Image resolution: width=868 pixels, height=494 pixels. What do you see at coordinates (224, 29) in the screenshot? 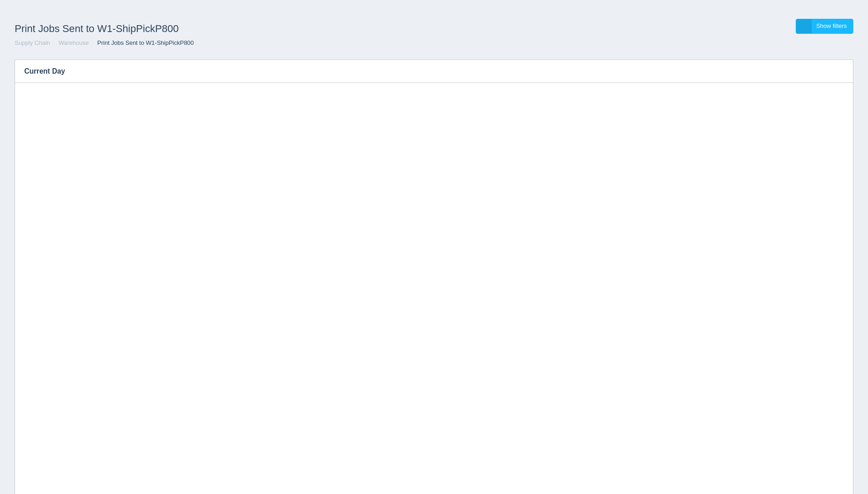
I see `h1: Print Jobs Sent to W1-ShipPickP800` at bounding box center [224, 29].